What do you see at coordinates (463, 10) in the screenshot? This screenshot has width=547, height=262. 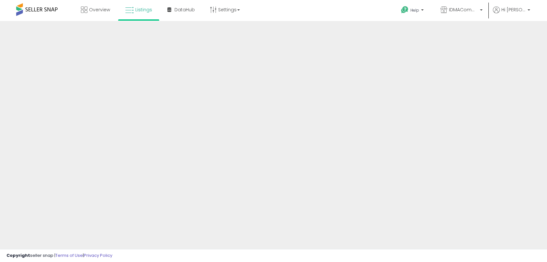 I see `span: IDMACommerce LLC` at bounding box center [463, 10].